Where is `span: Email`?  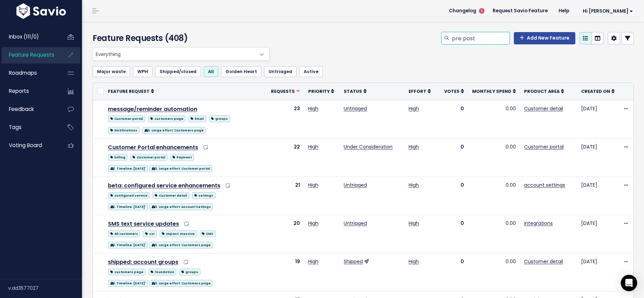
span: Email is located at coordinates (197, 119).